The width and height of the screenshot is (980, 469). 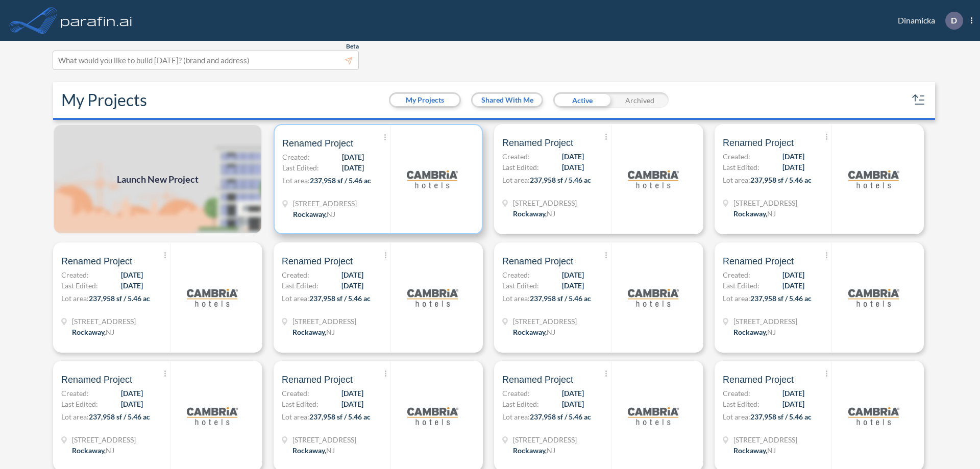 I want to click on h2: My Projects, so click(x=104, y=100).